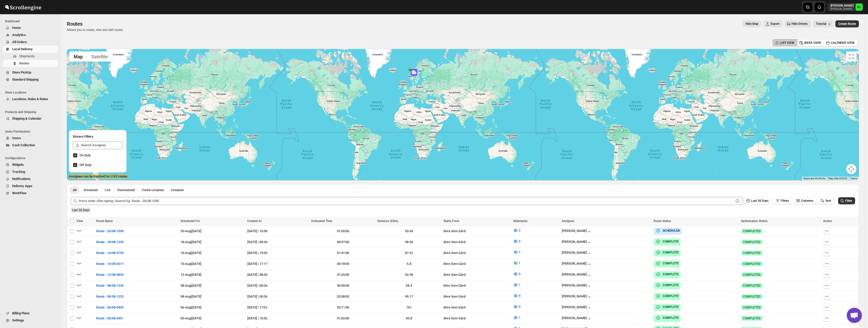 Image resolution: width=868 pixels, height=328 pixels. I want to click on div: 01:05:00, so click(343, 231).